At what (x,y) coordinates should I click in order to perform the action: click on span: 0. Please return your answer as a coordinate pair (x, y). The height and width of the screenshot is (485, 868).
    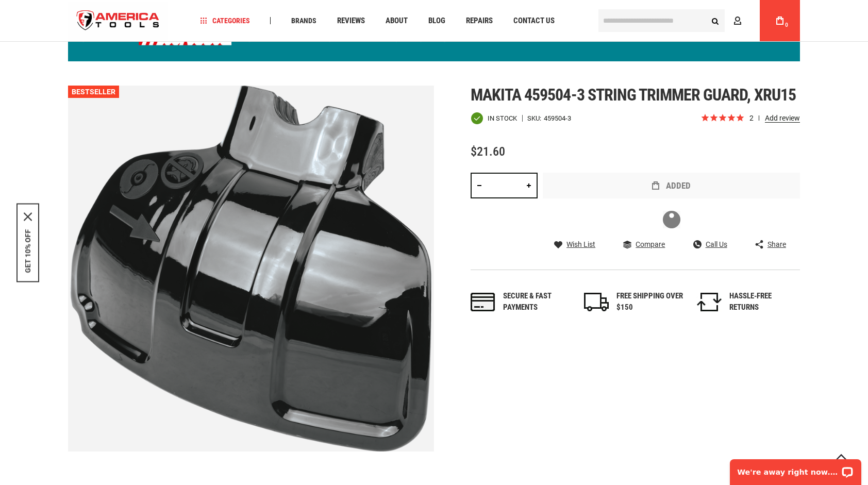
    Looking at the image, I should click on (787, 24).